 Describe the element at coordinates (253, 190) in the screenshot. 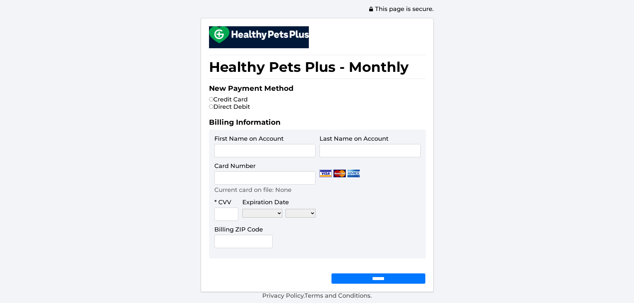

I see `p: Current card on file: None` at that location.